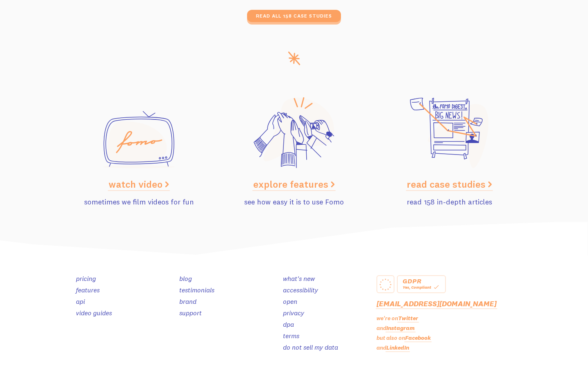  Describe the element at coordinates (294, 16) in the screenshot. I see `a: read all 158 case studies` at that location.